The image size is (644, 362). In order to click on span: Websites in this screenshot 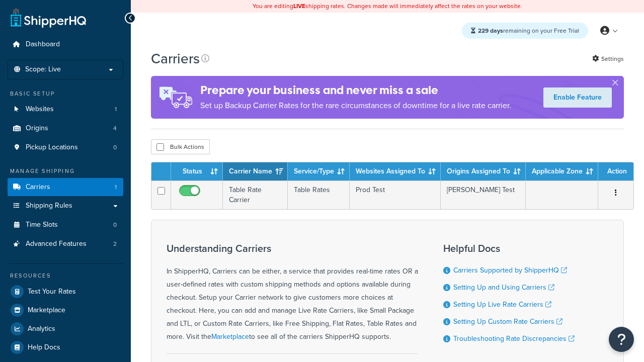, I will do `click(40, 109)`.